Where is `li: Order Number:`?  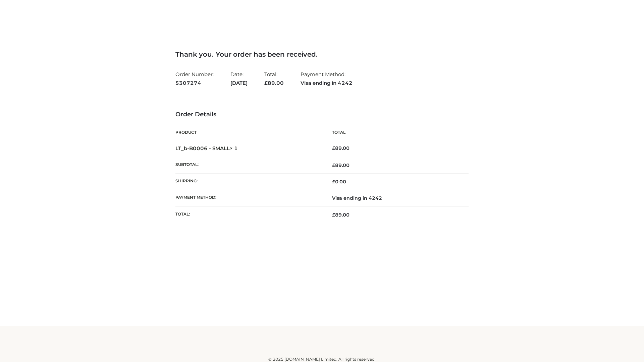
li: Order Number: is located at coordinates (195, 79).